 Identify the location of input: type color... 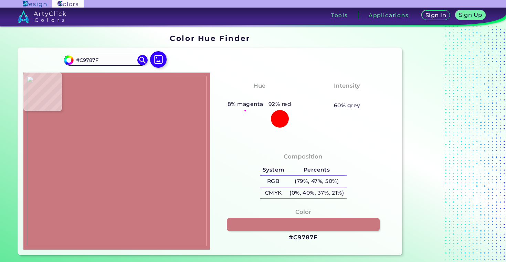
(106, 60).